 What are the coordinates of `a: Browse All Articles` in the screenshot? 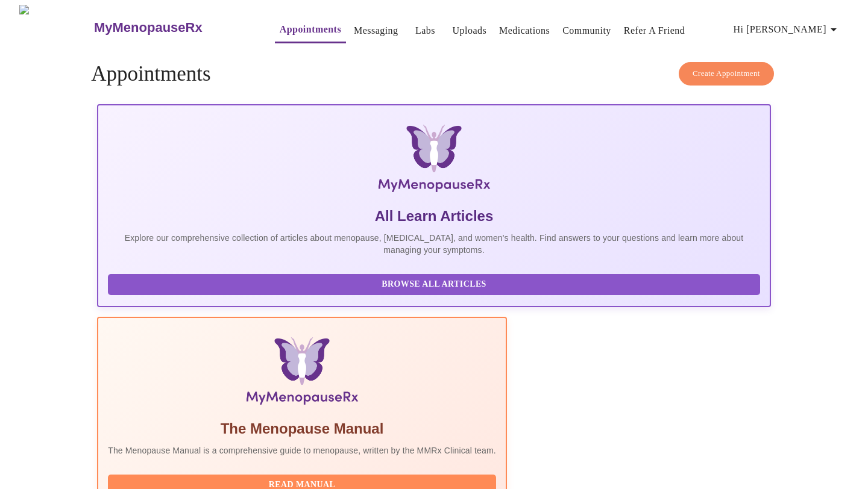 It's located at (435, 283).